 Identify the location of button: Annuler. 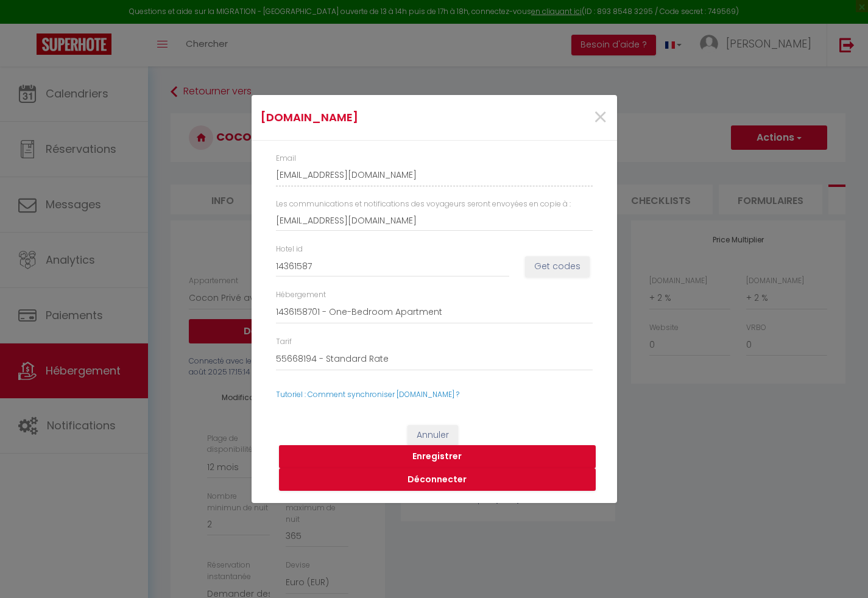
(433, 435).